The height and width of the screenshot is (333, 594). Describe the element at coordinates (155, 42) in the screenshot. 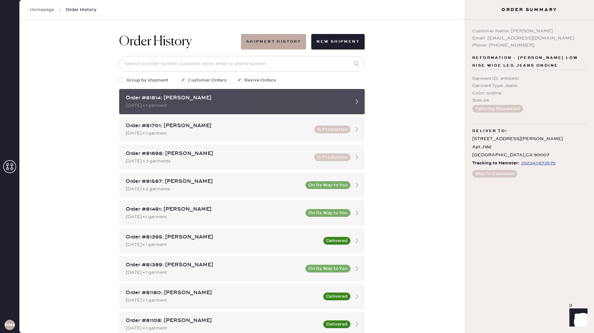

I see `h1: Order History` at that location.